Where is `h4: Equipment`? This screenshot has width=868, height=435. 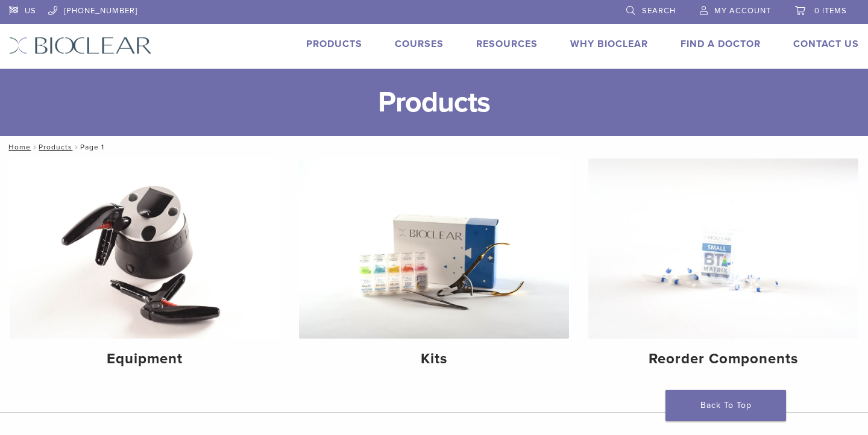
h4: Equipment is located at coordinates (145, 359).